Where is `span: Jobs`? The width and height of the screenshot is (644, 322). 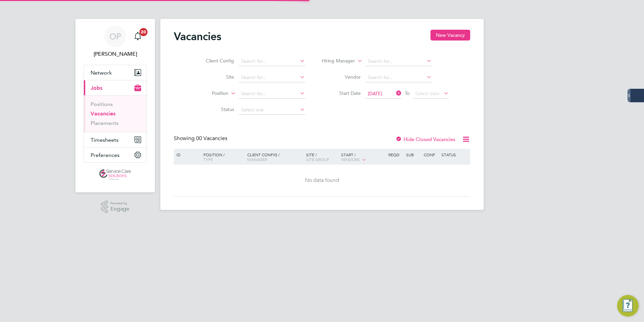 span: Jobs is located at coordinates (96, 88).